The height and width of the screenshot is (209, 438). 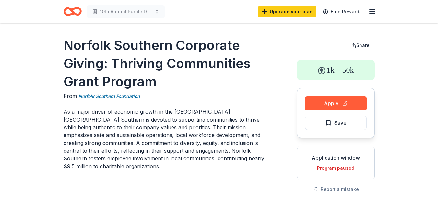 What do you see at coordinates (360, 45) in the screenshot?
I see `button: Share` at bounding box center [360, 45].